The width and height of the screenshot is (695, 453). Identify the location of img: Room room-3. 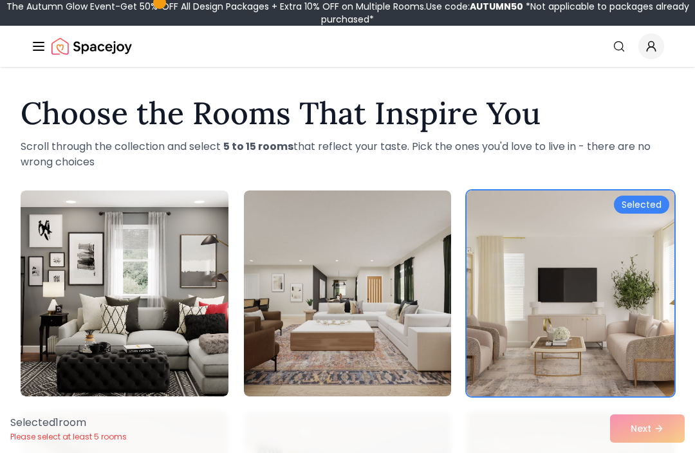
(571, 294).